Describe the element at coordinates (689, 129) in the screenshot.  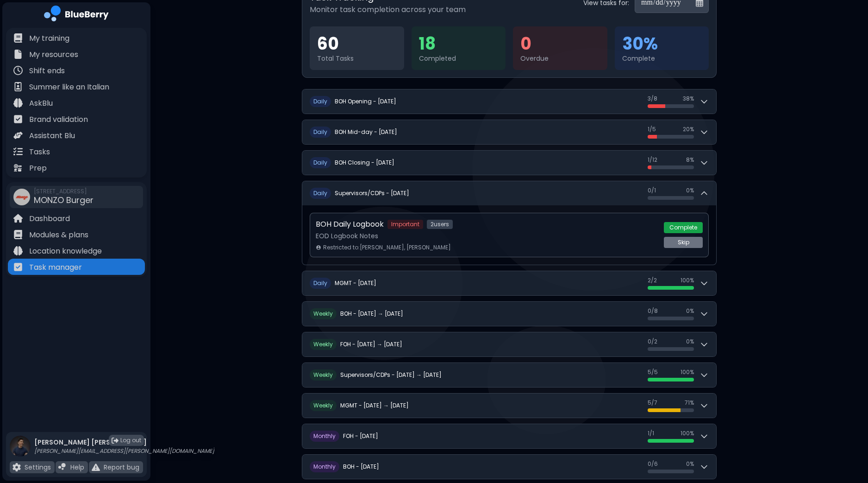
I see `span: 20 %` at that location.